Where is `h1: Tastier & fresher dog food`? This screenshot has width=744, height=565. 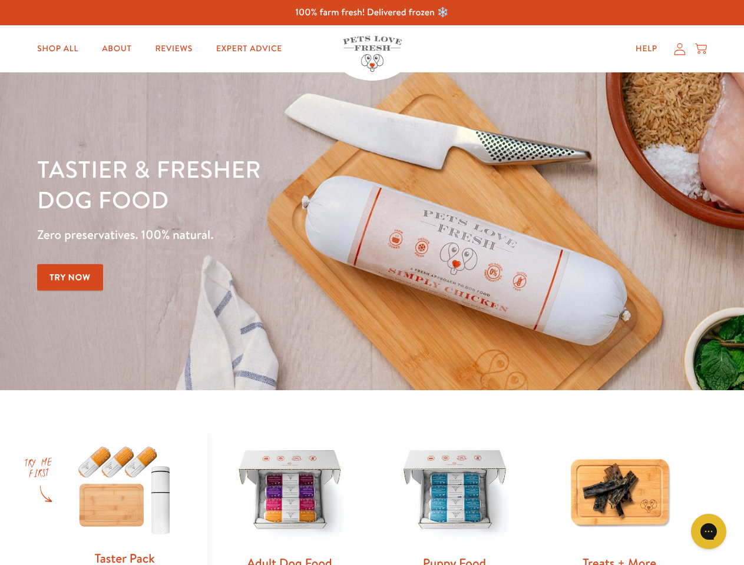
h1: Tastier & fresher dog food is located at coordinates (260, 184).